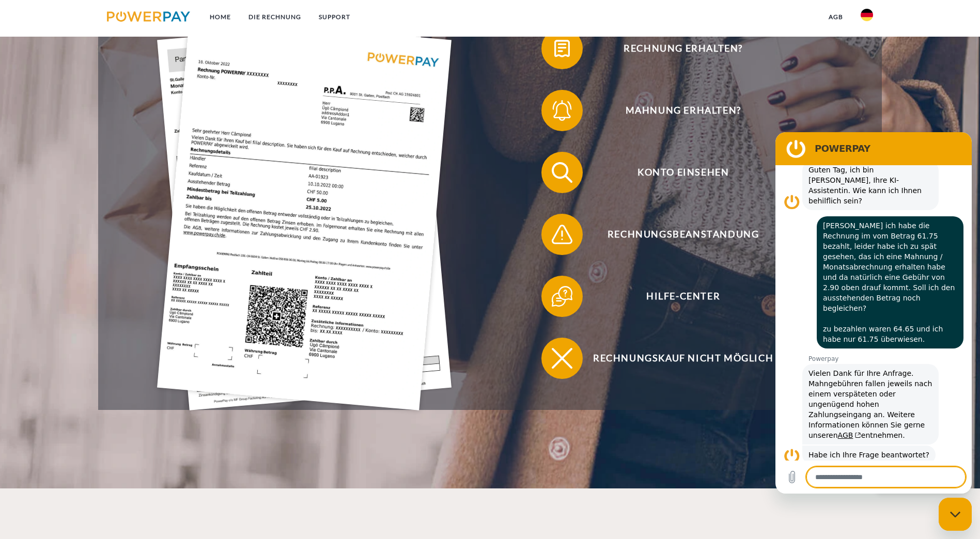 The height and width of the screenshot is (539, 980). Describe the element at coordinates (676, 172) in the screenshot. I see `button: Konto einsehen` at that location.